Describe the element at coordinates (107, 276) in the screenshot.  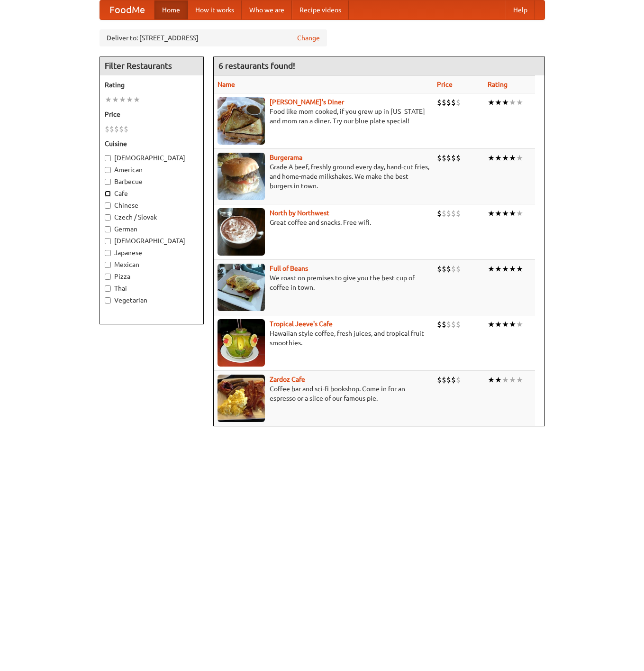
I see `input: Pizza` at that location.